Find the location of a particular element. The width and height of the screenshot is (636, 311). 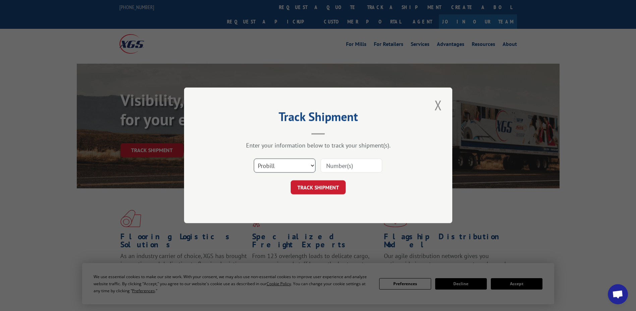

button: Close modal is located at coordinates (438, 105).